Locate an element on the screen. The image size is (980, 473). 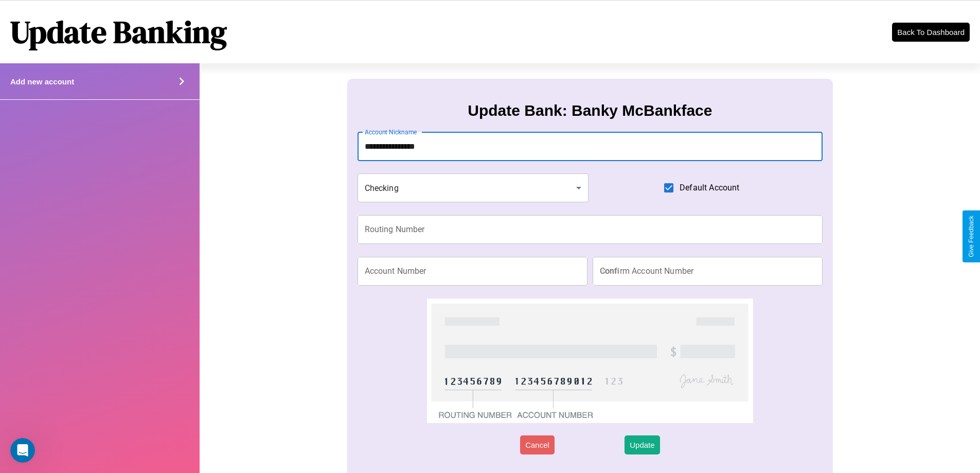
button: Update is located at coordinates (642, 444).